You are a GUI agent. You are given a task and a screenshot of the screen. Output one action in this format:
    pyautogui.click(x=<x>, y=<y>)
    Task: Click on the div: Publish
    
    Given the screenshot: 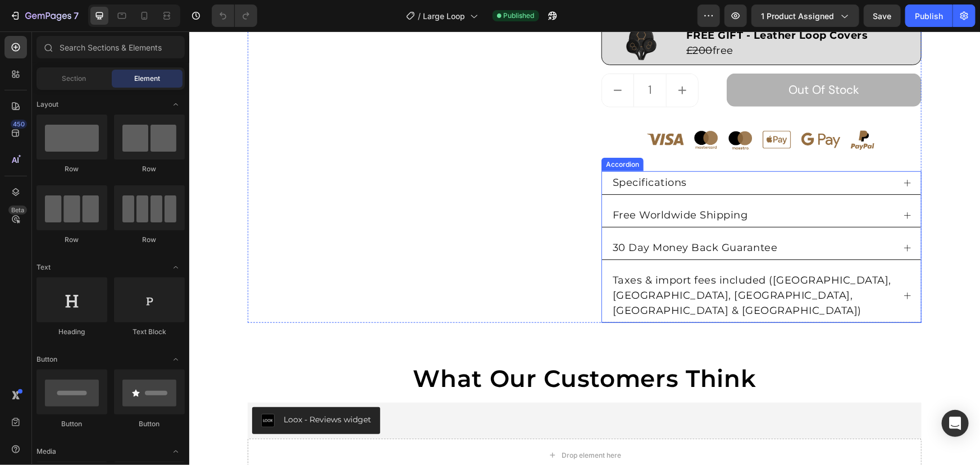 What is the action you would take?
    pyautogui.click(x=929, y=16)
    